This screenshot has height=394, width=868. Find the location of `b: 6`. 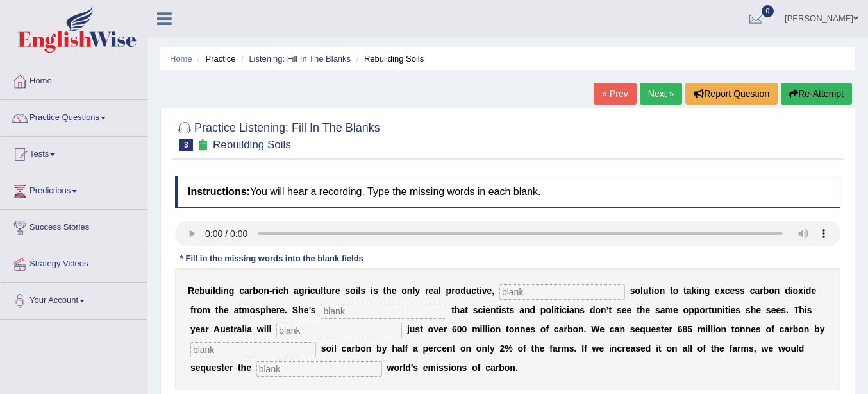

b: 6 is located at coordinates (454, 329).